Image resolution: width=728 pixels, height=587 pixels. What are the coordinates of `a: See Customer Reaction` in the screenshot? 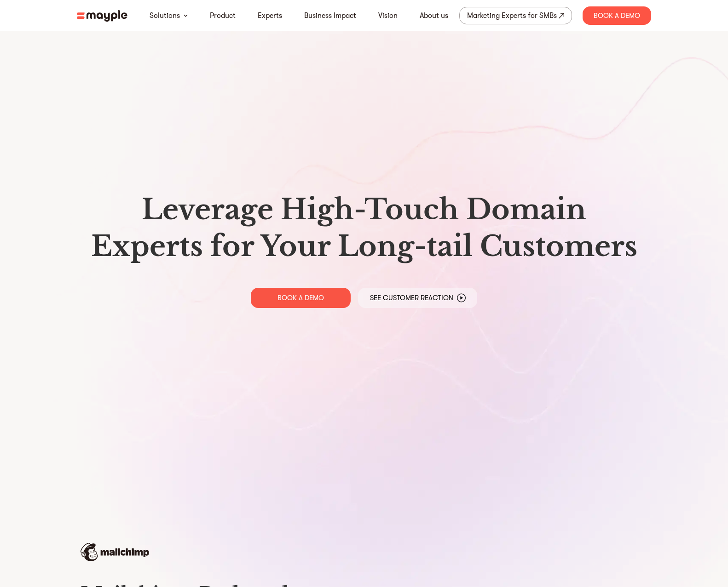 It's located at (417, 298).